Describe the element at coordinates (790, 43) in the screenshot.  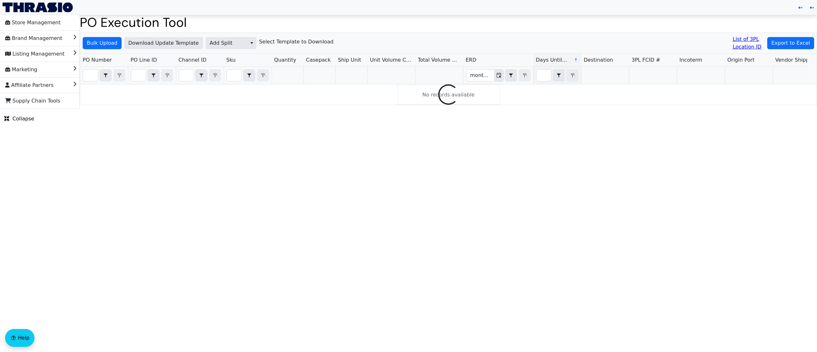
I see `button: Export to Excel` at that location.